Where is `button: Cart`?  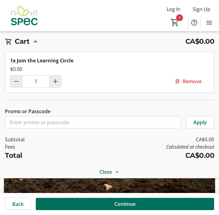 button: Cart is located at coordinates (175, 22).